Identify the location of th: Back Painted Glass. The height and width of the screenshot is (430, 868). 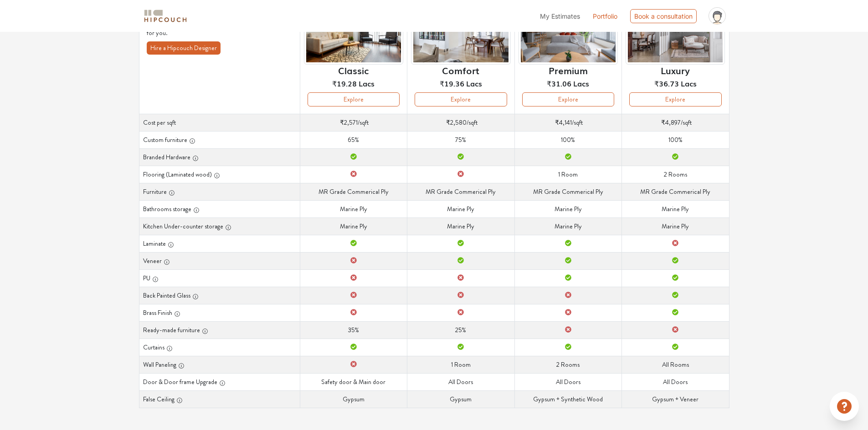
(219, 295).